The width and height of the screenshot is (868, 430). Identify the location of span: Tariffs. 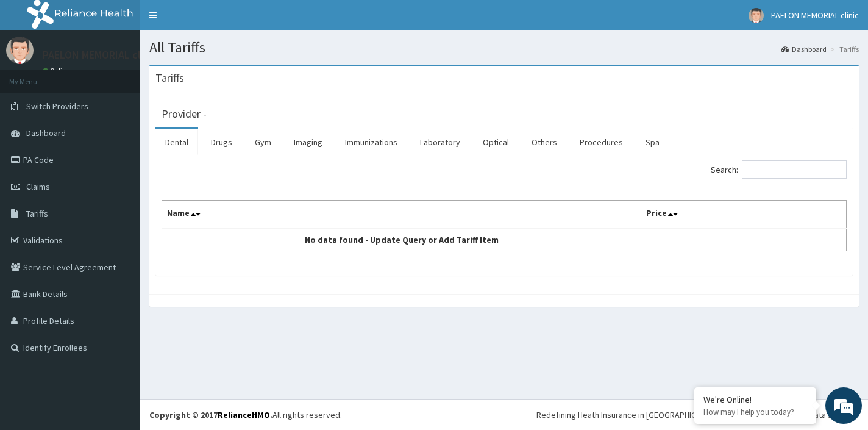
(37, 214).